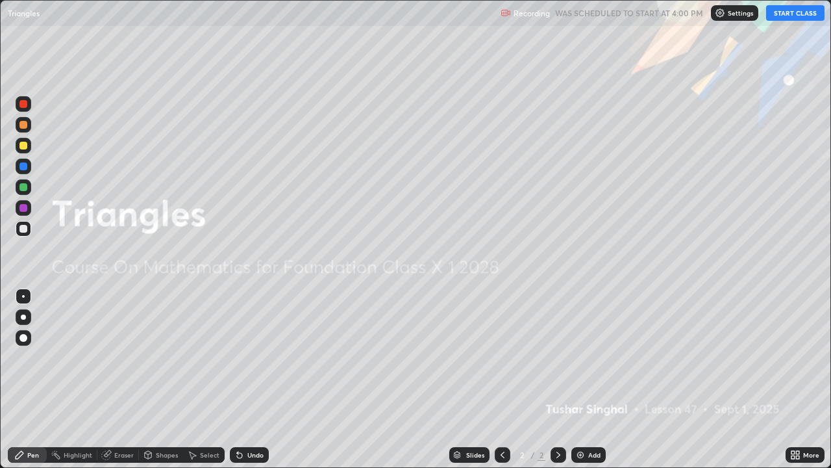  Describe the element at coordinates (255, 455) in the screenshot. I see `div: Undo` at that location.